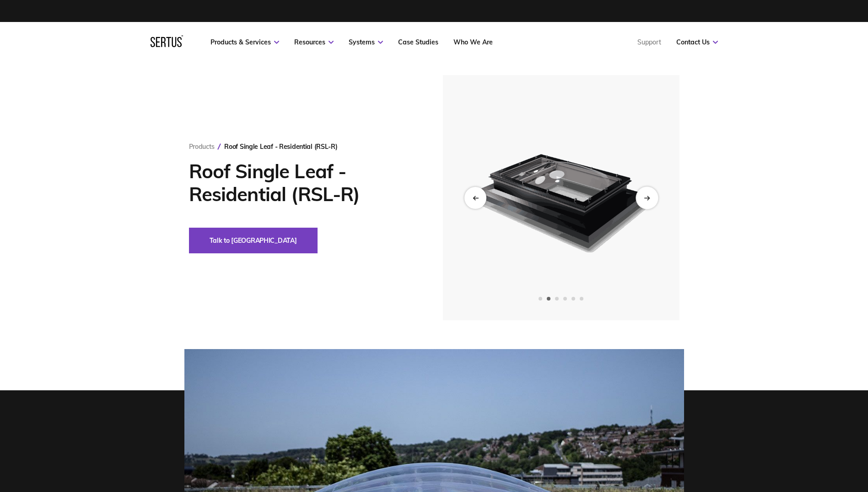 The width and height of the screenshot is (868, 492). I want to click on a: Products & Services, so click(245, 42).